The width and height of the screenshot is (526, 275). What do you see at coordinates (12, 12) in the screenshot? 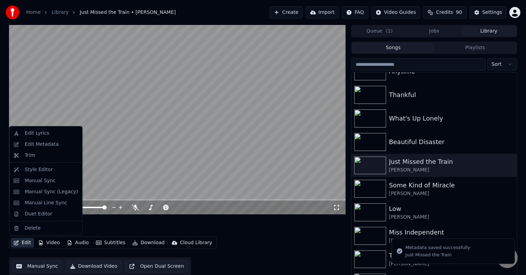
I see `img: youka` at bounding box center [12, 12].